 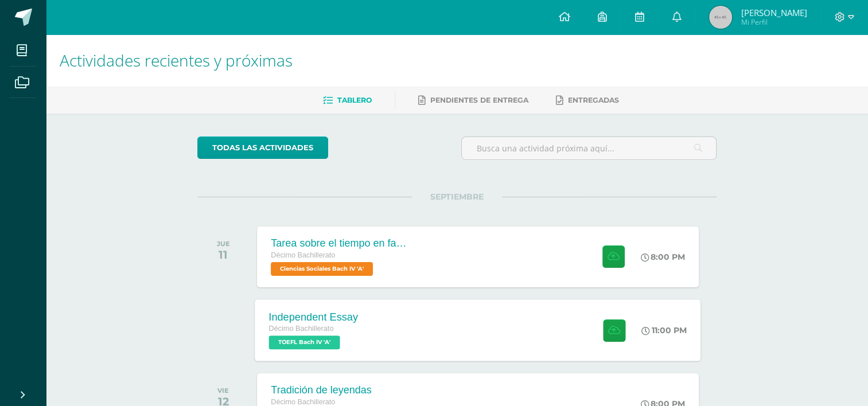 What do you see at coordinates (587, 101) in the screenshot?
I see `a: Entregadas` at bounding box center [587, 101].